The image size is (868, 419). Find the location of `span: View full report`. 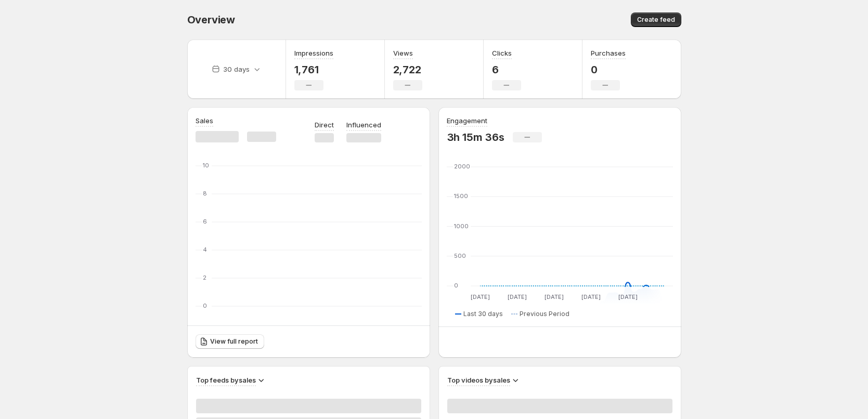

span: View full report is located at coordinates (234, 342).